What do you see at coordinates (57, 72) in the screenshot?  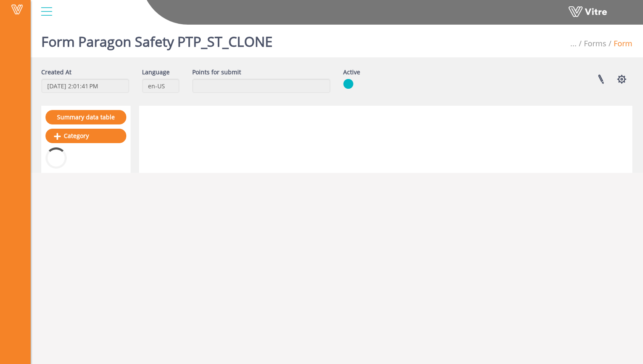 I see `label: Created At` at bounding box center [57, 72].